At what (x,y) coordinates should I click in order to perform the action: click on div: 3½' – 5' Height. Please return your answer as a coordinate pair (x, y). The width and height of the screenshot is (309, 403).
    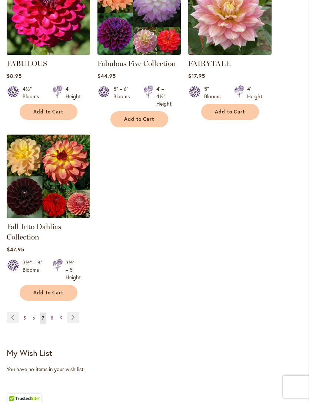
    Looking at the image, I should click on (73, 270).